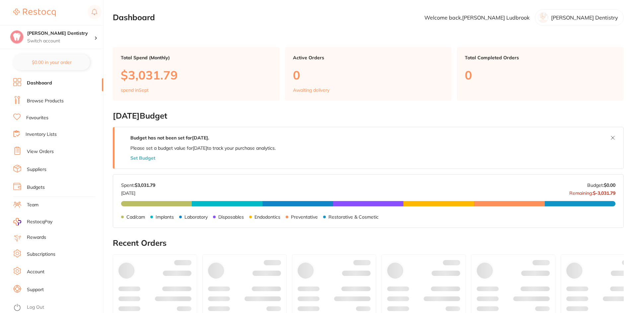  Describe the element at coordinates (17, 37) in the screenshot. I see `img: Ashmore Dentistry` at that location.